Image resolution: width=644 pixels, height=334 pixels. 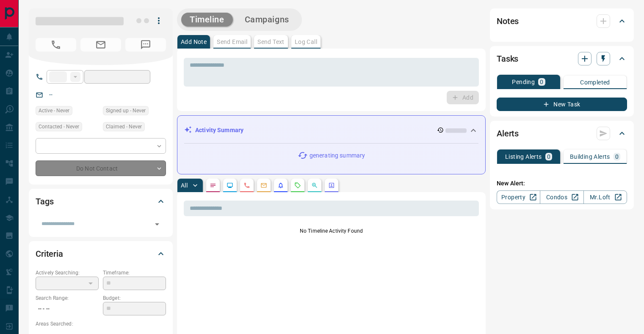 I want to click on svg: Calls, so click(x=246, y=186).